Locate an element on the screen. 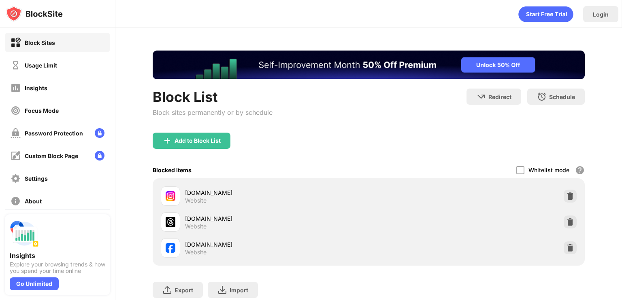 This screenshot has width=622, height=300. div: Usage Limit is located at coordinates (41, 65).